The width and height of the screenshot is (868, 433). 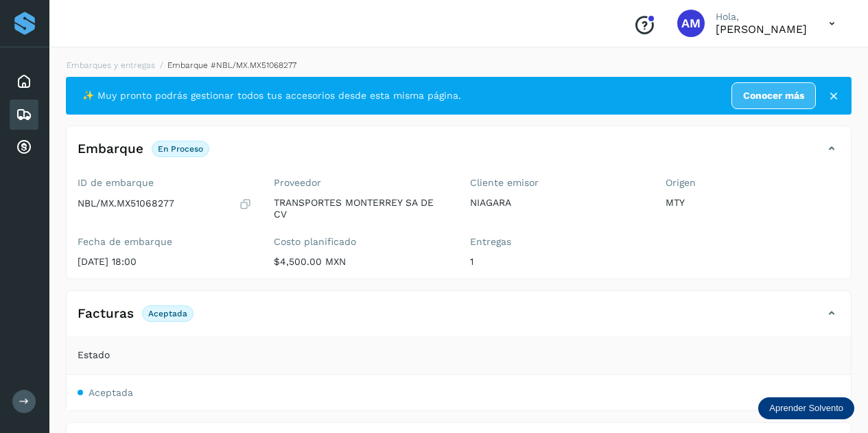 I want to click on p: Angele Monserrat Manriquez Bisuett, so click(x=761, y=29).